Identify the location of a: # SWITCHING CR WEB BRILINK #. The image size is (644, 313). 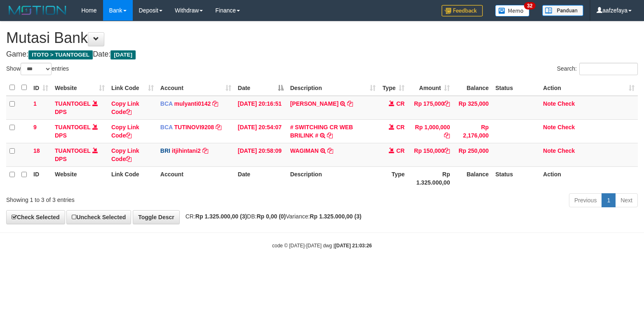
(321, 131).